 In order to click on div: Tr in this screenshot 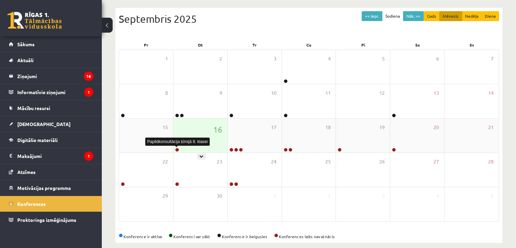, I will do `click(254, 45)`.